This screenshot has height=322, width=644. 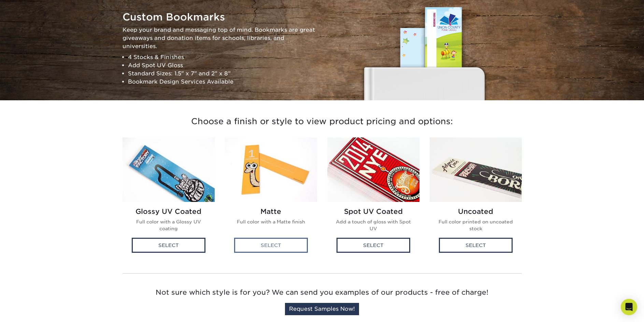 What do you see at coordinates (220, 17) in the screenshot?
I see `h1: Custom Bookmarks` at bounding box center [220, 17].